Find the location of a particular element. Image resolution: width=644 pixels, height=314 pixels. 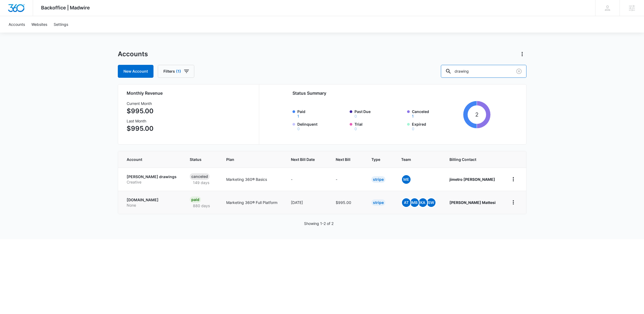

span: MB is located at coordinates (415, 203).